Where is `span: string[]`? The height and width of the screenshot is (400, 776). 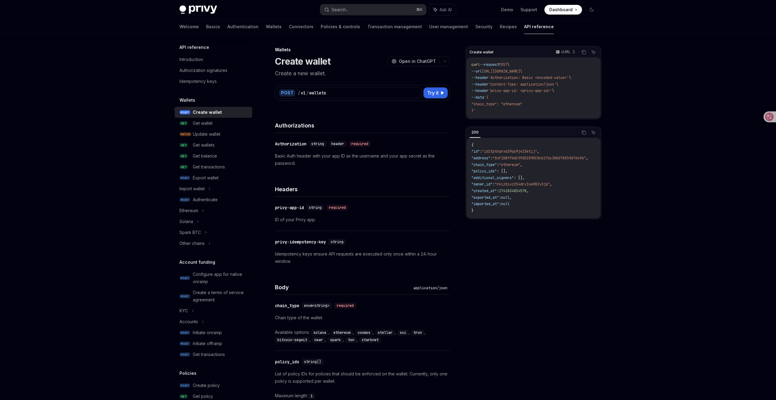
span: string[] is located at coordinates (313, 361).